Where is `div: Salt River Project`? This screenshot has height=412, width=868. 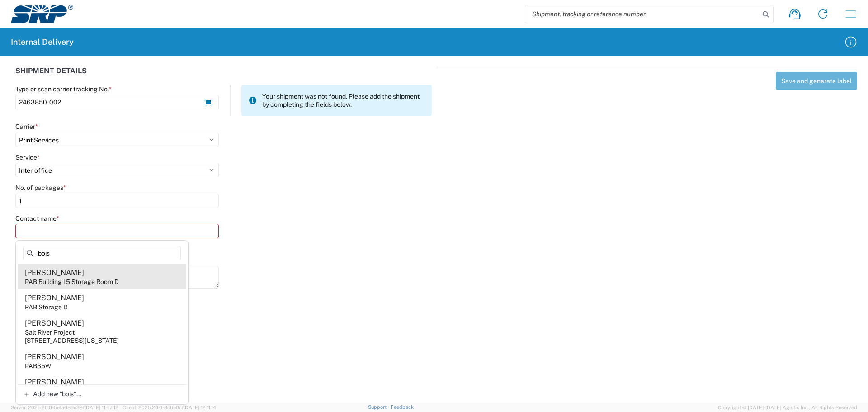 div: Salt River Project is located at coordinates (50, 332).